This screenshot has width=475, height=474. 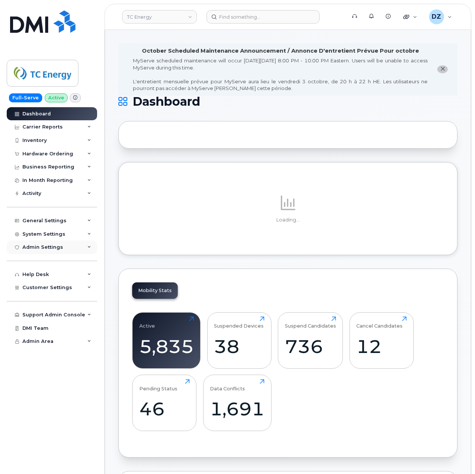 What do you see at coordinates (237, 403) in the screenshot?
I see `a: Data Conflicts1,691` at bounding box center [237, 403].